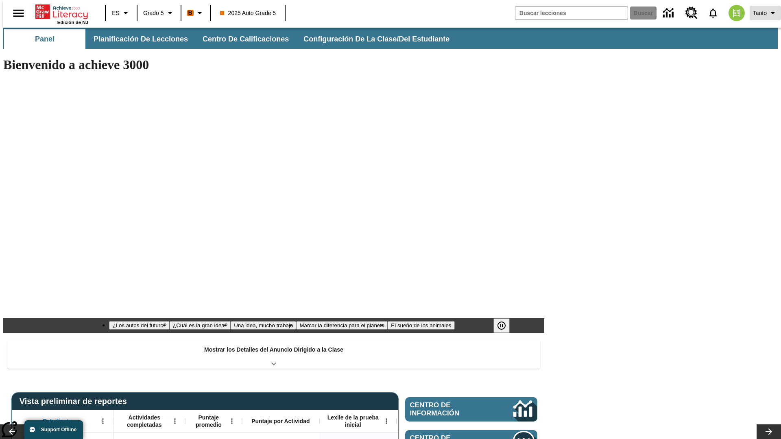 The width and height of the screenshot is (781, 439). What do you see at coordinates (713, 13) in the screenshot?
I see `a: Notificaciones` at bounding box center [713, 13].